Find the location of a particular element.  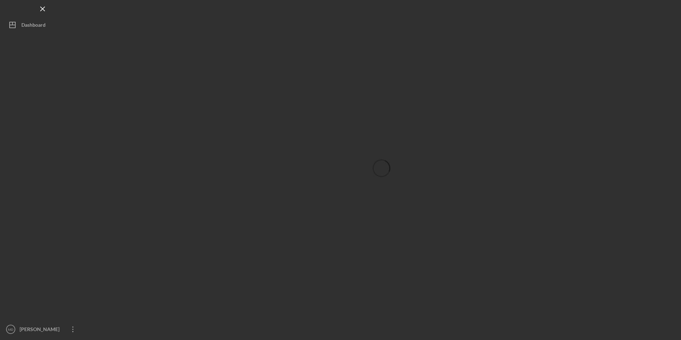

div: Dashboard is located at coordinates (33, 26).